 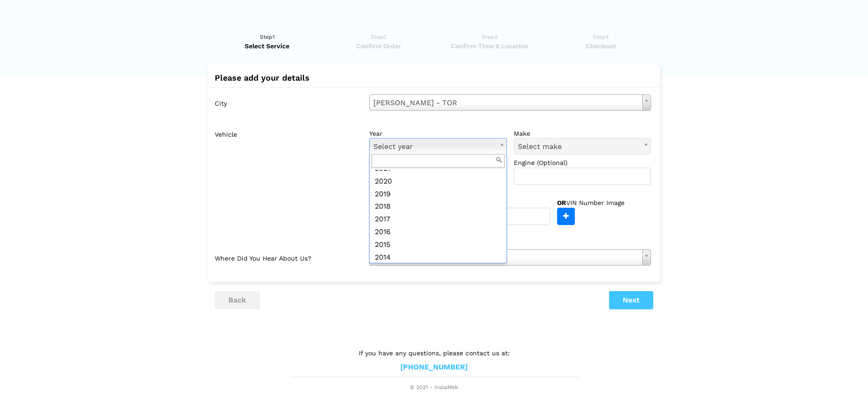 What do you see at coordinates (438, 182) in the screenshot?
I see `div: 2020` at bounding box center [438, 182].